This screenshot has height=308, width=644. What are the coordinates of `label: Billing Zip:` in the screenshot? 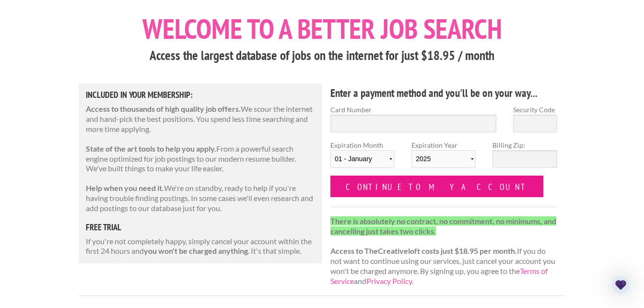 It's located at (525, 145).